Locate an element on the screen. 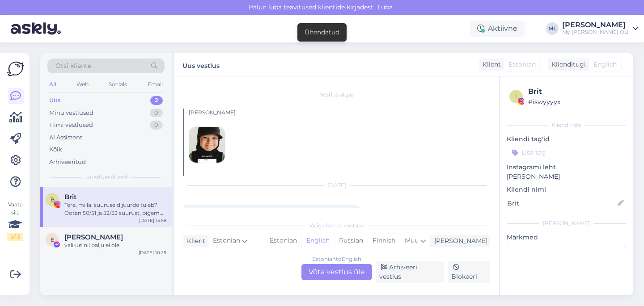 The height and width of the screenshot is (306, 644). div: ML is located at coordinates (552, 28).